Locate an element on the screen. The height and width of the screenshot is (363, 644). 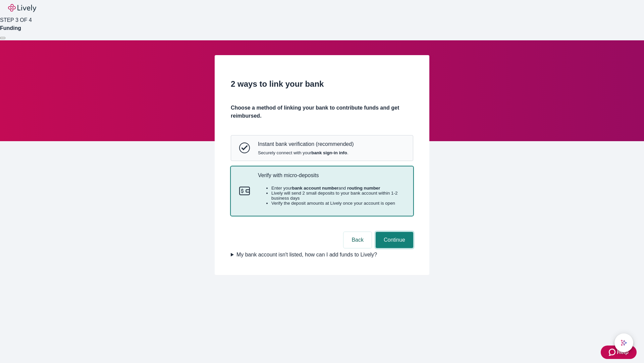
h4: Choose a method of linking your bank to contribute funds and get reimbursed. is located at coordinates (322, 112).